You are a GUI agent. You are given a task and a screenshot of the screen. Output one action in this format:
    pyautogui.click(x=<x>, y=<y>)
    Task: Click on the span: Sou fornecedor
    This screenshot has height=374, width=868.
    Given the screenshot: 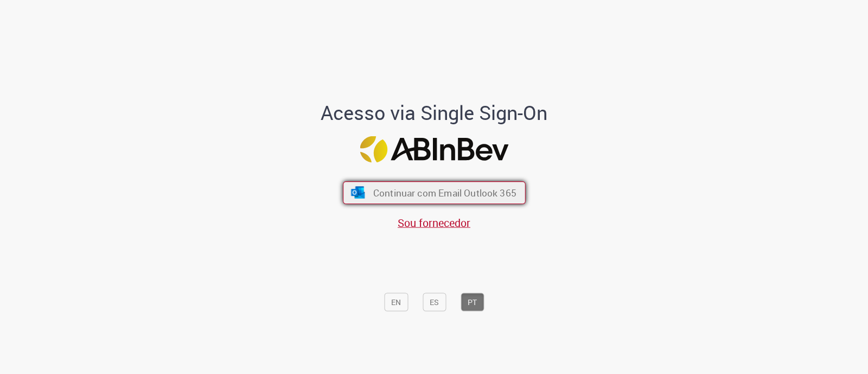 What is the action you would take?
    pyautogui.click(x=434, y=222)
    